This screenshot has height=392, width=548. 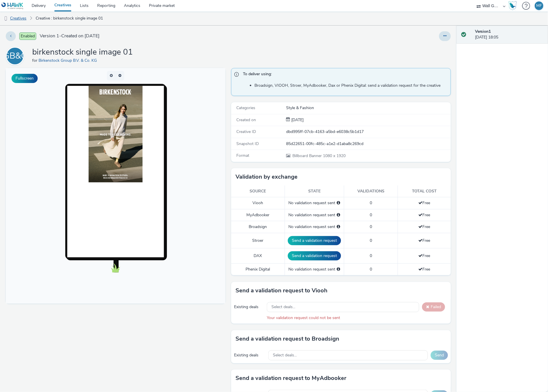 What do you see at coordinates (513, 6) in the screenshot?
I see `div: Hawk Academy` at bounding box center [513, 6].